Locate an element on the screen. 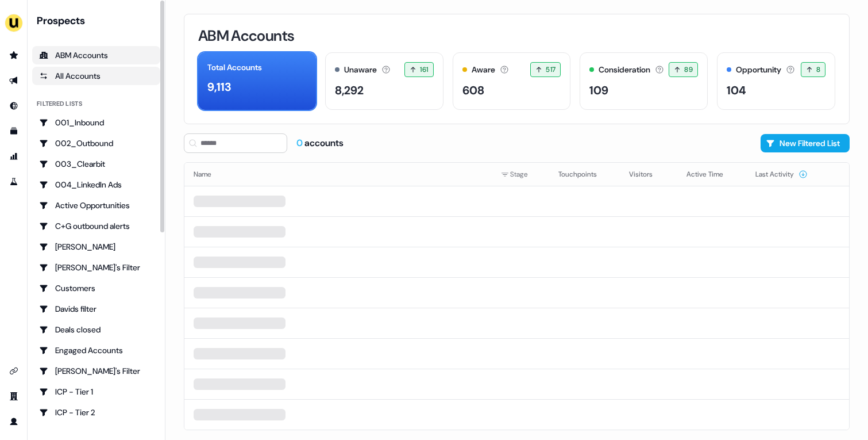 The height and width of the screenshot is (440, 868). span: 161 is located at coordinates (424, 69).